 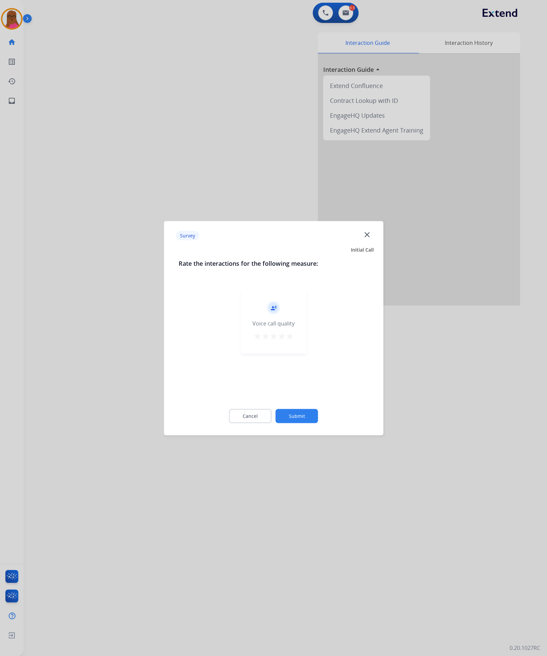 I want to click on button: Submit, so click(x=297, y=416).